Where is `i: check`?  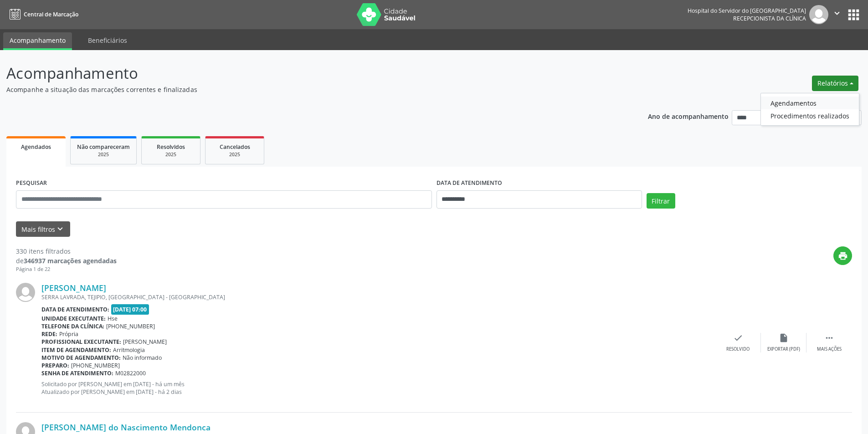
i: check is located at coordinates (738, 338).